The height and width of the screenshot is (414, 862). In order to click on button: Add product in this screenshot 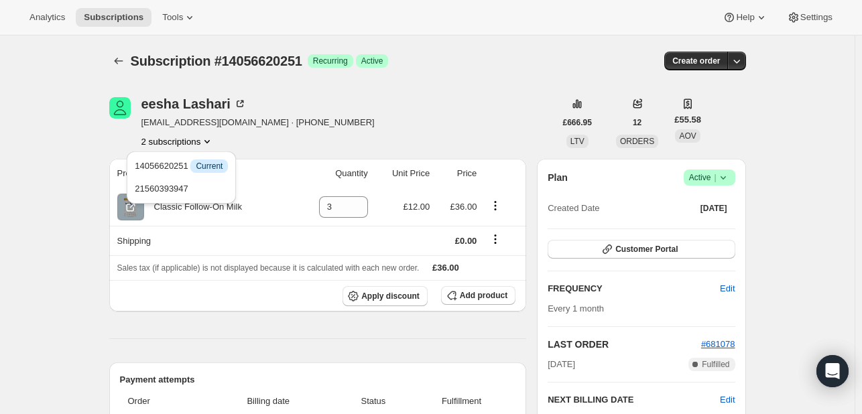, I will do `click(478, 296)`.